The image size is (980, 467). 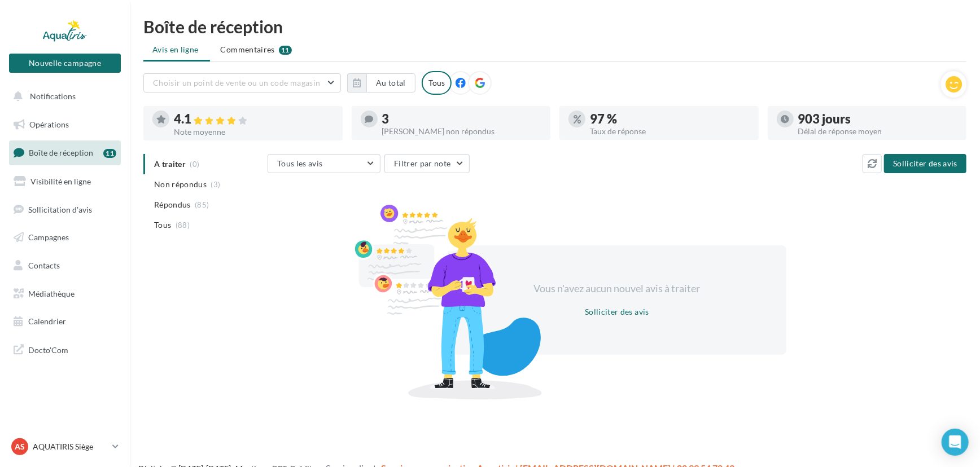 What do you see at coordinates (324, 163) in the screenshot?
I see `button: Tous les avis` at bounding box center [324, 163].